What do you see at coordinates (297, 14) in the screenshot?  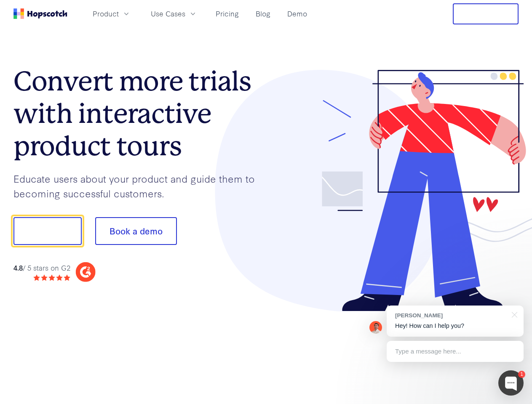 I see `a: Demo` at bounding box center [297, 14].